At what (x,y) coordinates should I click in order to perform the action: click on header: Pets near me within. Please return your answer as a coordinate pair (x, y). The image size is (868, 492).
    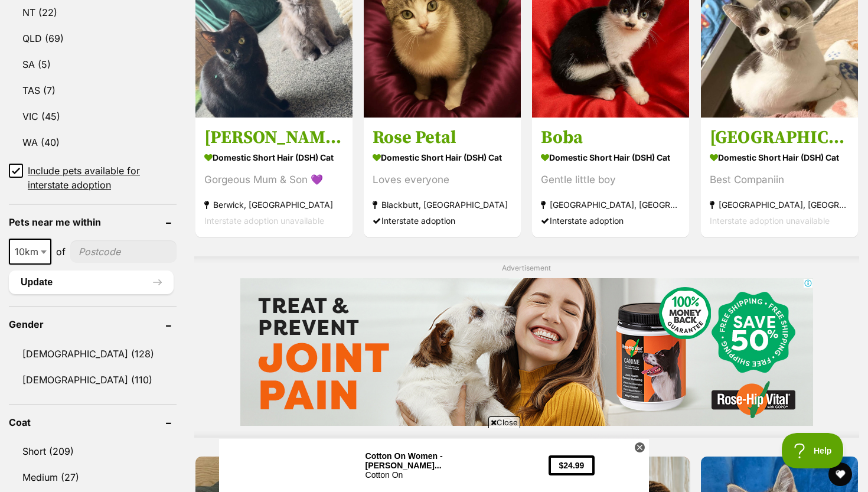
    Looking at the image, I should click on (93, 222).